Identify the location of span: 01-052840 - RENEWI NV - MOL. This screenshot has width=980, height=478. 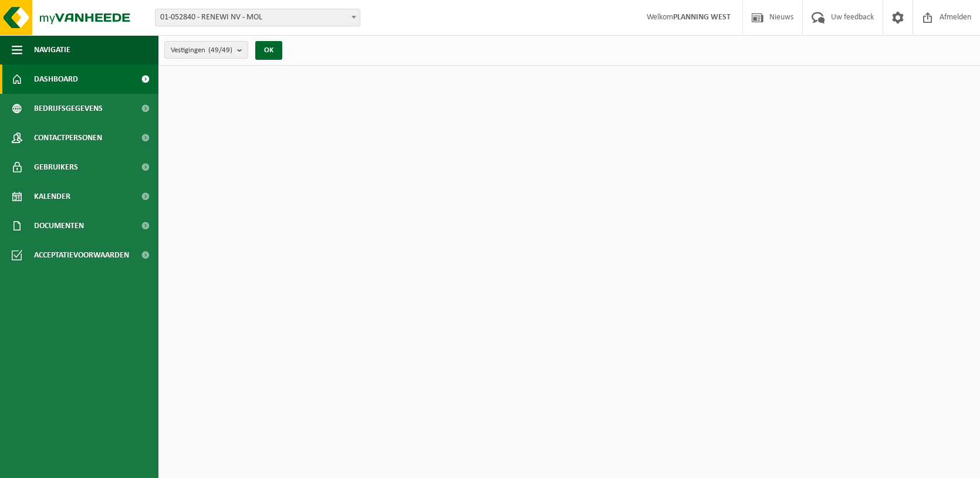
(258, 17).